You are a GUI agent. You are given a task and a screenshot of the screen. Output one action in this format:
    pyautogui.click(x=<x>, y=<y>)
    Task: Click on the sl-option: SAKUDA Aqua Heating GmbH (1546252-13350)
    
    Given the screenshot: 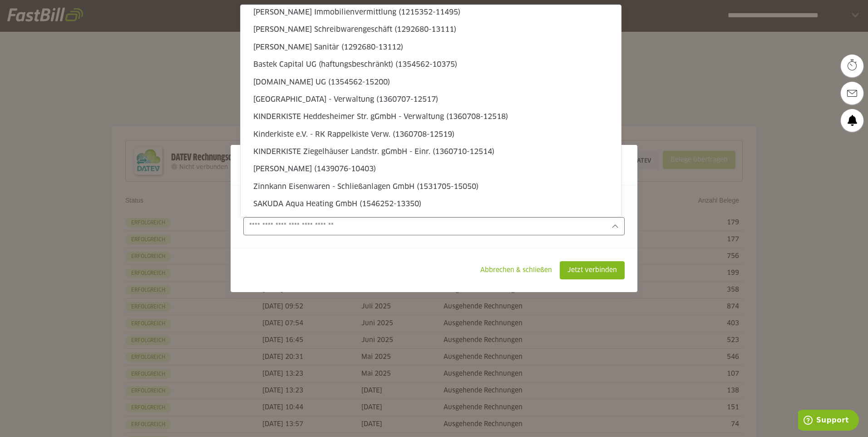 What is the action you would take?
    pyautogui.click(x=431, y=204)
    